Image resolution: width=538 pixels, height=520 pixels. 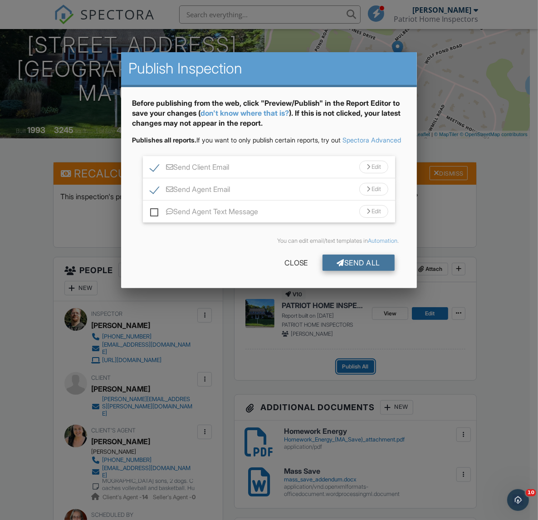 What do you see at coordinates (164, 140) in the screenshot?
I see `strong: Publishes all reports.` at bounding box center [164, 140].